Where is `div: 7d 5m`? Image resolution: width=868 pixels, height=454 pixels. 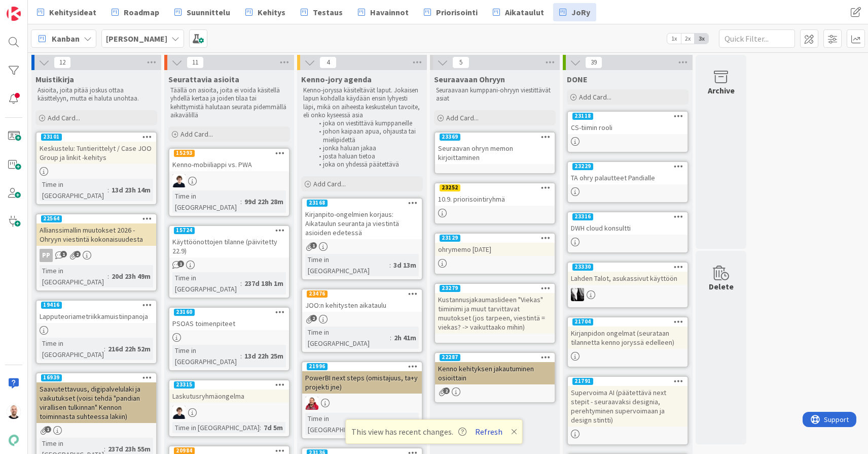
div: 7d 5m is located at coordinates (273, 428).